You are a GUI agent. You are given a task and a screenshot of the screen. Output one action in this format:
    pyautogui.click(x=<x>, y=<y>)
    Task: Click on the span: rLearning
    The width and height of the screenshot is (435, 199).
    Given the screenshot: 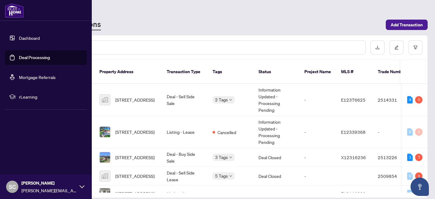 What is the action you would take?
    pyautogui.click(x=51, y=97)
    